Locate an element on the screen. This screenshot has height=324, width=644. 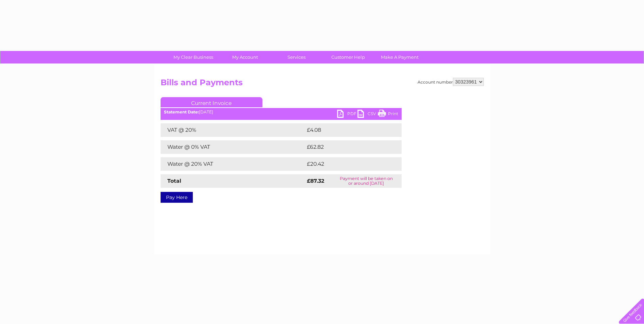
a: PDF is located at coordinates (347, 114).